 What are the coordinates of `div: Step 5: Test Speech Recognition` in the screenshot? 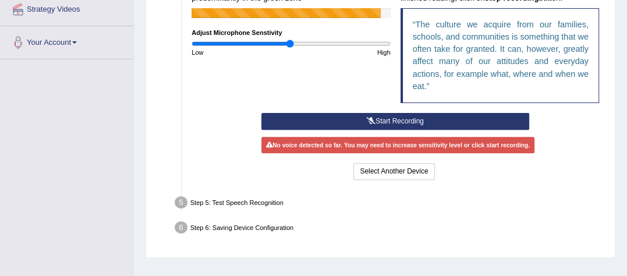 It's located at (391, 204).